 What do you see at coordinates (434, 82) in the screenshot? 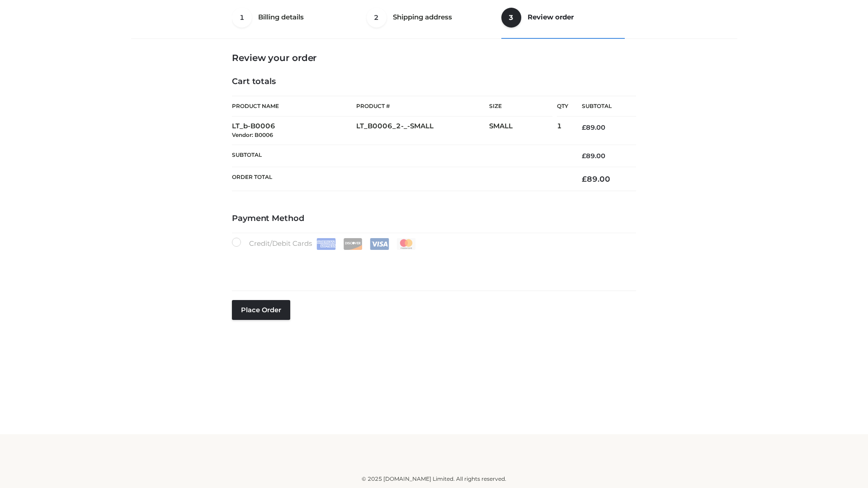
I see `h4: Cart totals` at bounding box center [434, 82].